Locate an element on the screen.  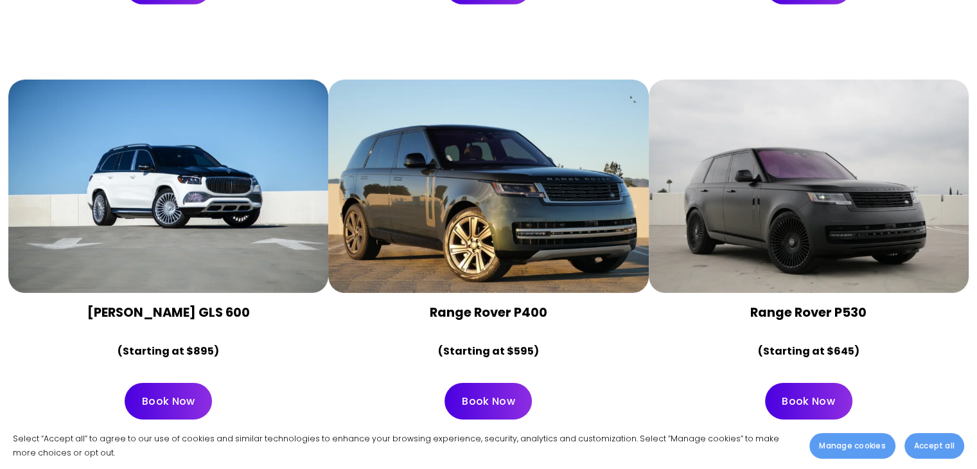
span: Accept all is located at coordinates (934, 446).